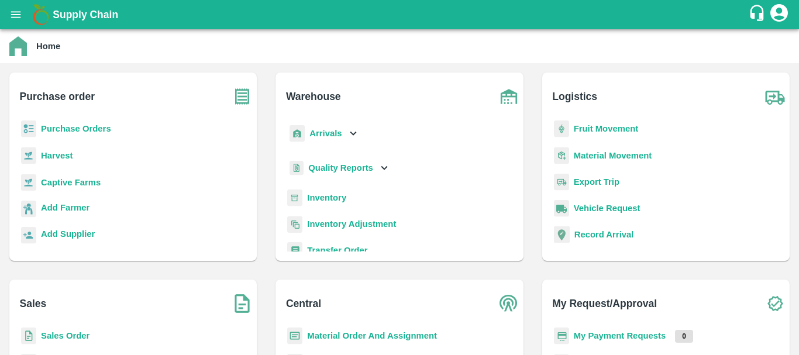 Image resolution: width=799 pixels, height=355 pixels. Describe the element at coordinates (57, 96) in the screenshot. I see `b: Purchase order` at that location.